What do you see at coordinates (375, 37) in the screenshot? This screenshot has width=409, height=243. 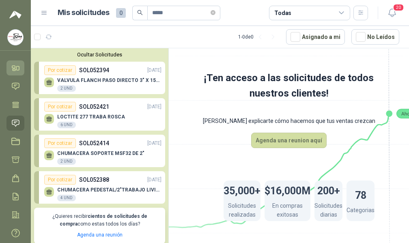 I see `button: No Leídos` at bounding box center [375, 37].